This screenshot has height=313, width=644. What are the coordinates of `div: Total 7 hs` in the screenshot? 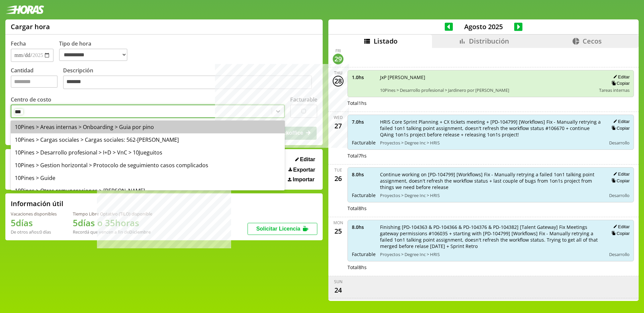 It's located at (491, 156).